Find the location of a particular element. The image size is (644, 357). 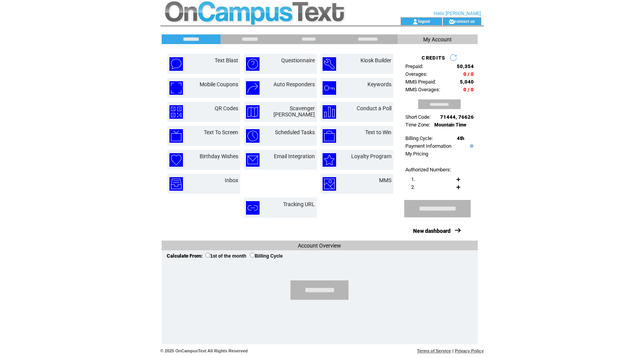

a: Privacy Policy is located at coordinates (470, 351).